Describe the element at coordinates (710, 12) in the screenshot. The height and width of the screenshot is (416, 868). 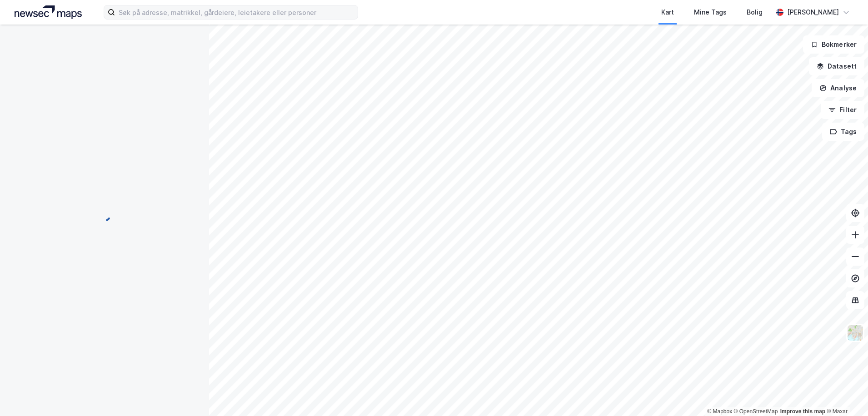
I see `div: Mine Tags` at that location.